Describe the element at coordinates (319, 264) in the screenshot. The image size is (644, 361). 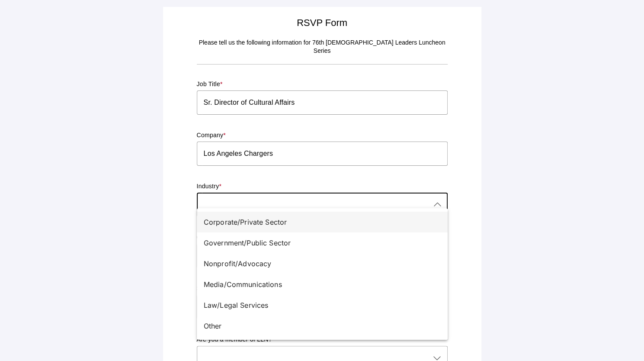
I see `div: Nonprofit/Advocacy` at that location.